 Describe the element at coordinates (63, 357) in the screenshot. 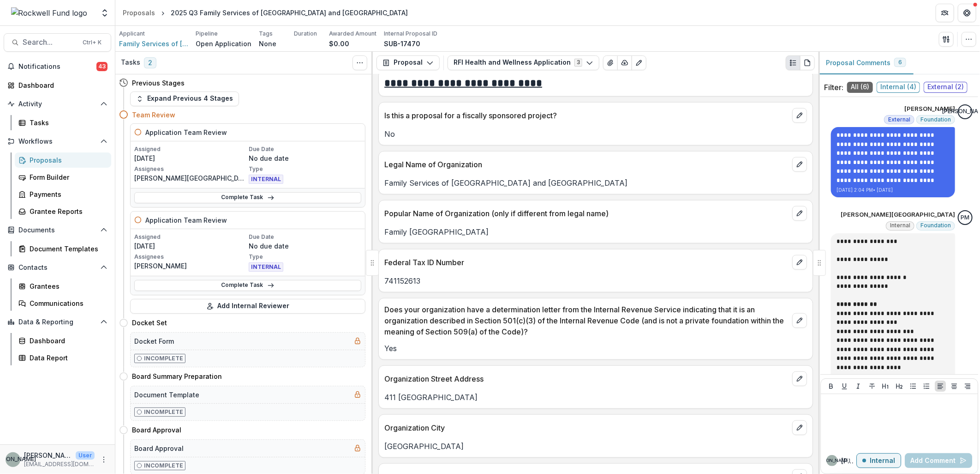

I see `a: Data Report` at that location.